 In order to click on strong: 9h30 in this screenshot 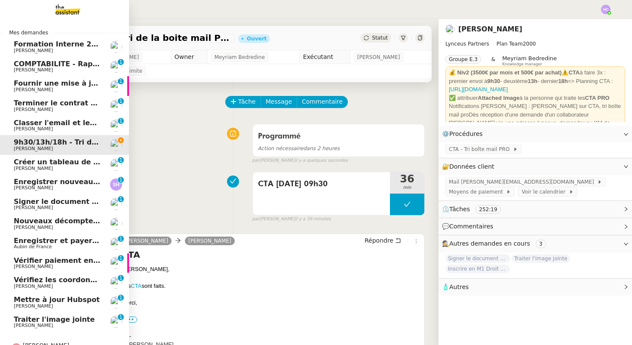, I will do `click(494, 81)`.